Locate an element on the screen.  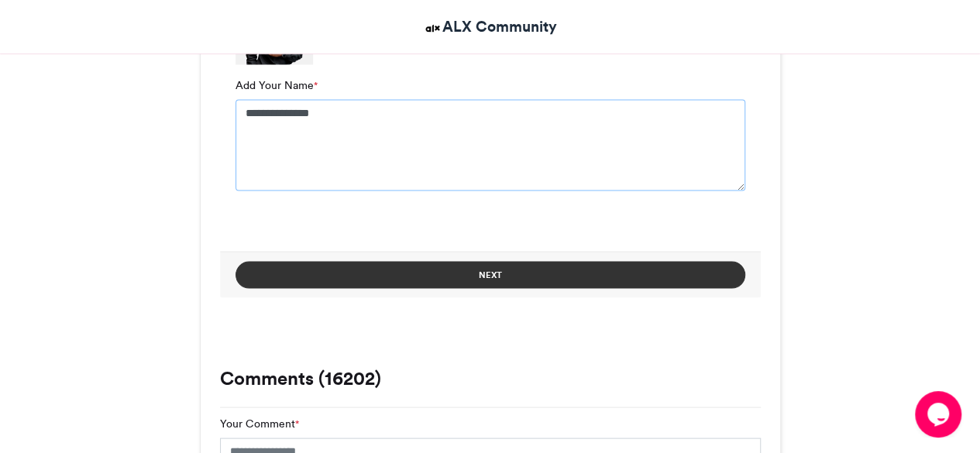
button: Next is located at coordinates (490, 274).